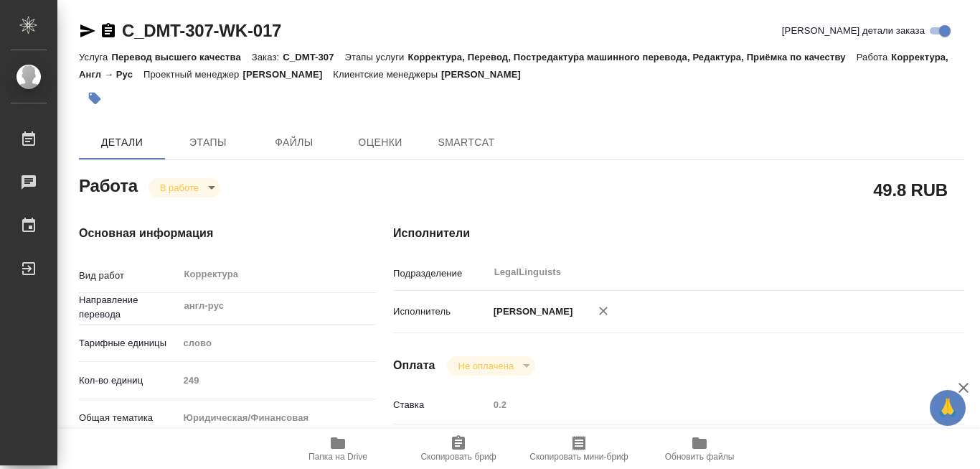  What do you see at coordinates (338, 457) in the screenshot?
I see `span: Папка на Drive` at bounding box center [338, 457].